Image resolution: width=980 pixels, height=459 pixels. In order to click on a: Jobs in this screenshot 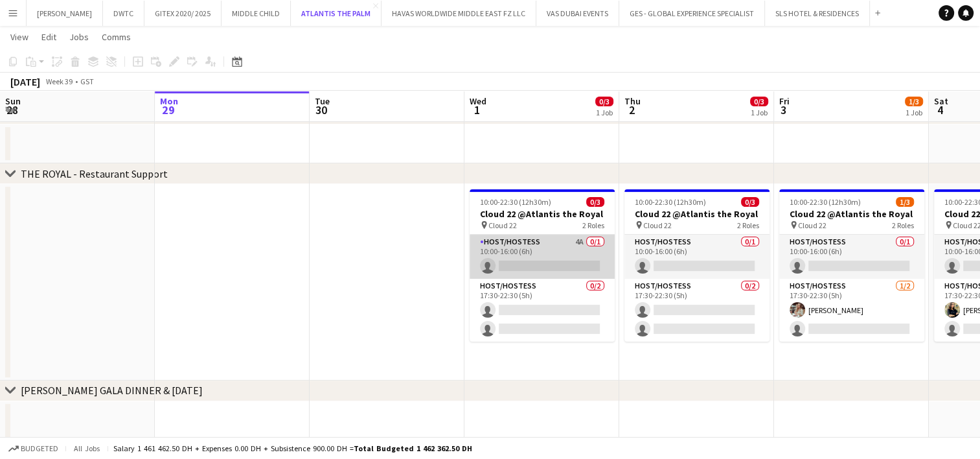, I will do `click(79, 37)`.